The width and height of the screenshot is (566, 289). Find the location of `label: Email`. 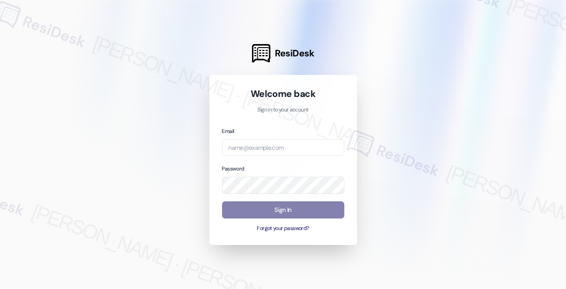

label: Email is located at coordinates (228, 131).